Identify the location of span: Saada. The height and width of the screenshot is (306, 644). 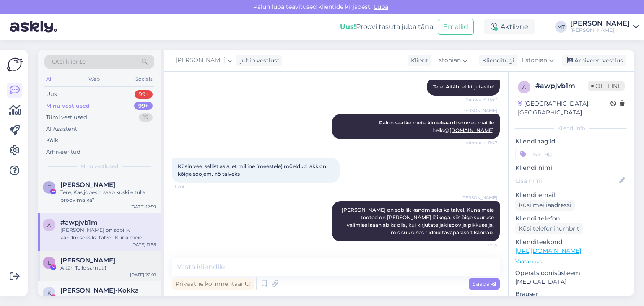
(484, 284).